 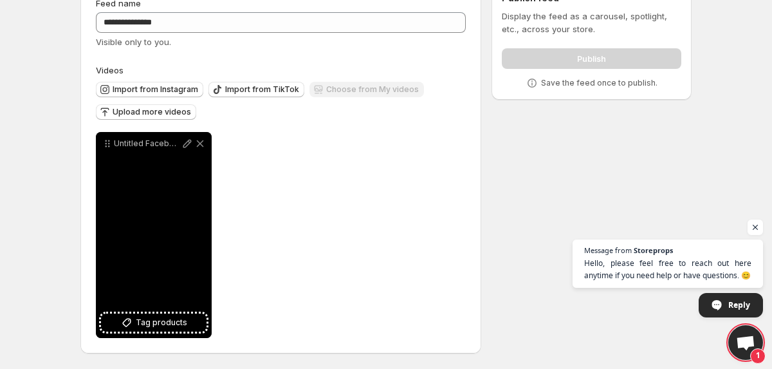 I want to click on span: Storeprops, so click(x=653, y=250).